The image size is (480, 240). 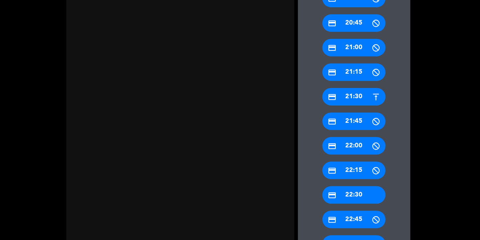 I want to click on div: 20:45, so click(x=354, y=23).